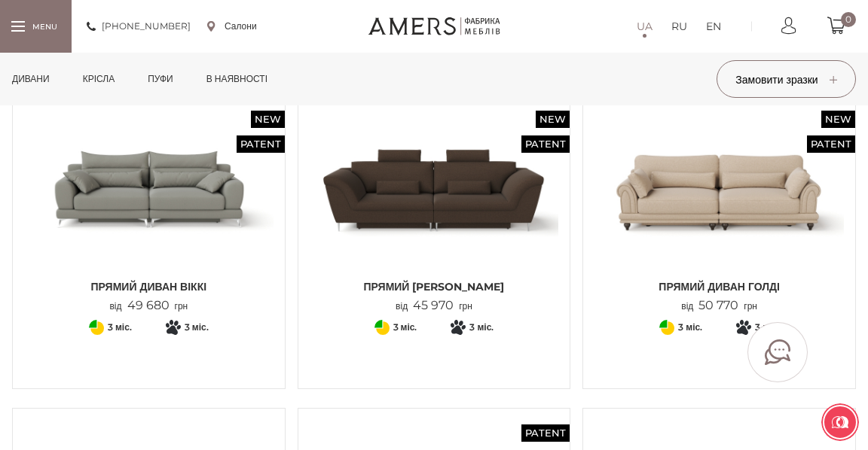 The width and height of the screenshot is (868, 450). Describe the element at coordinates (848, 20) in the screenshot. I see `span: 0` at that location.